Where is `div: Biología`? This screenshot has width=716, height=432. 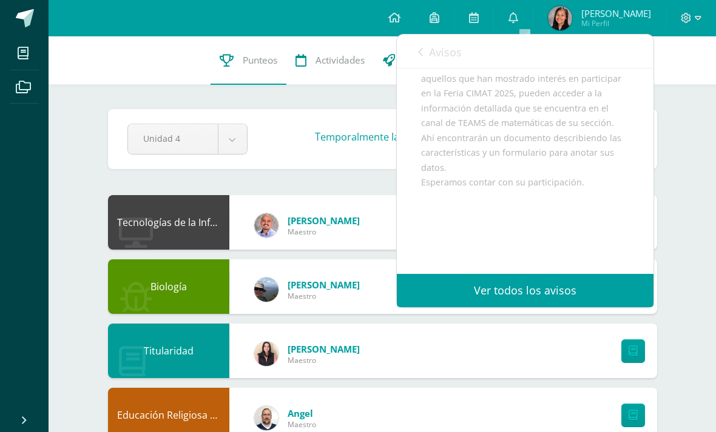 div: Biología is located at coordinates (169, 287).